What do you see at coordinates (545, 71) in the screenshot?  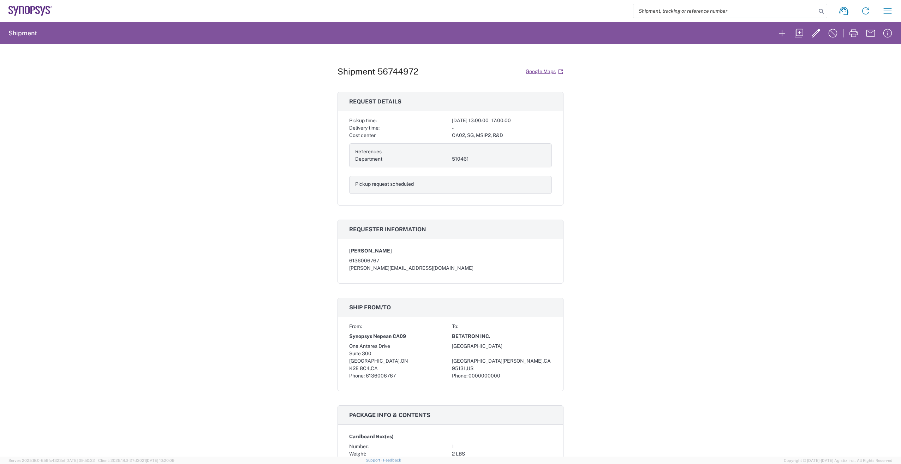 I see `a: Google Maps` at bounding box center [545, 71].